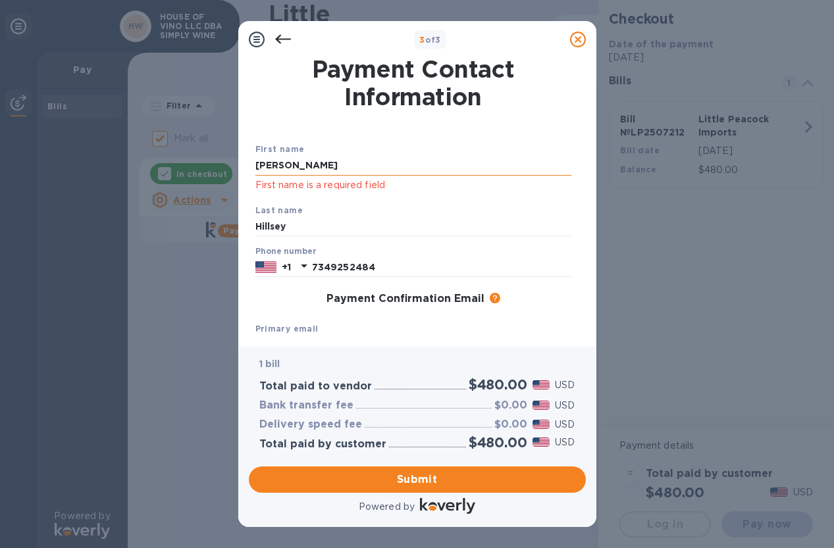  Describe the element at coordinates (417, 480) in the screenshot. I see `span: Submit` at that location.